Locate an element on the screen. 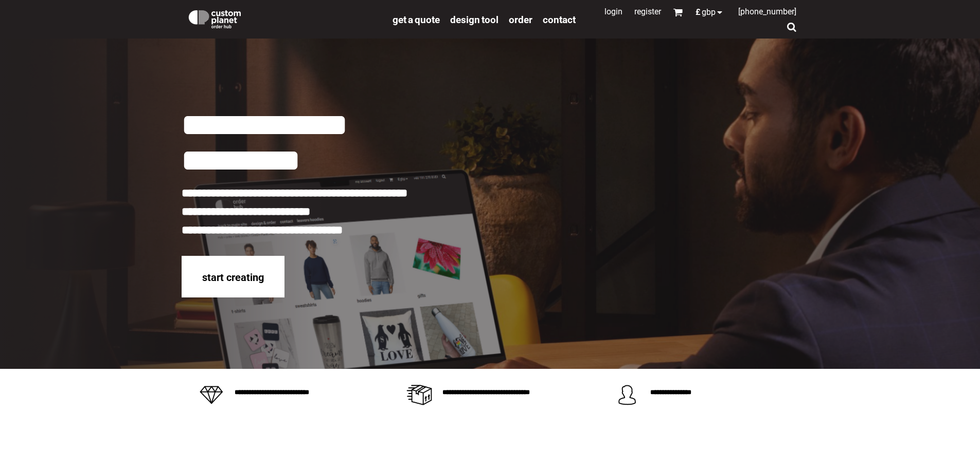 The image size is (980, 468). a: design tool is located at coordinates (474, 19).